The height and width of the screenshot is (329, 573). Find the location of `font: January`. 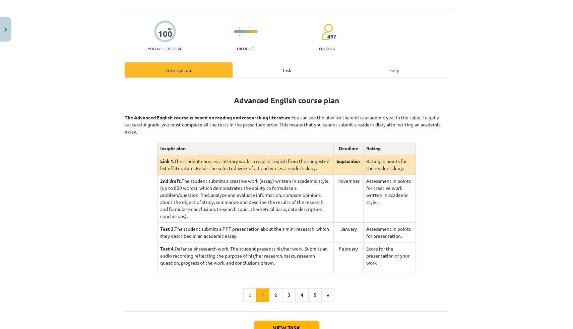

font: January is located at coordinates (348, 228).